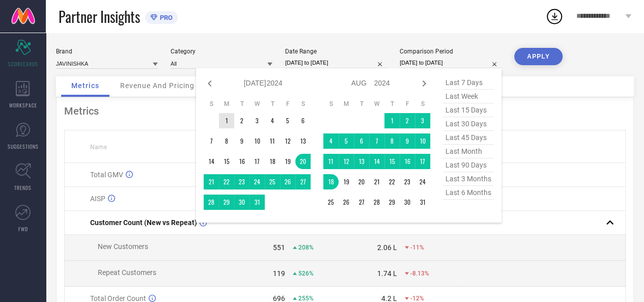 The width and height of the screenshot is (644, 302). I want to click on span: last 7 days, so click(468, 83).